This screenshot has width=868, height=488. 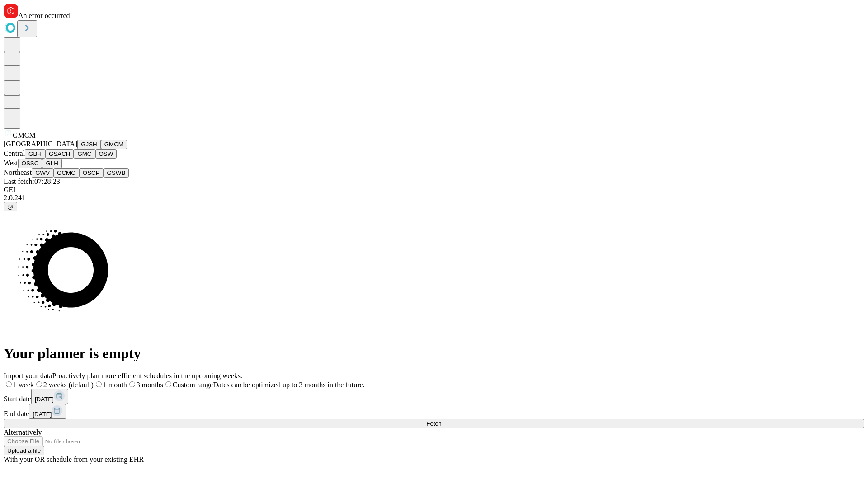 I want to click on span: Central, so click(x=14, y=153).